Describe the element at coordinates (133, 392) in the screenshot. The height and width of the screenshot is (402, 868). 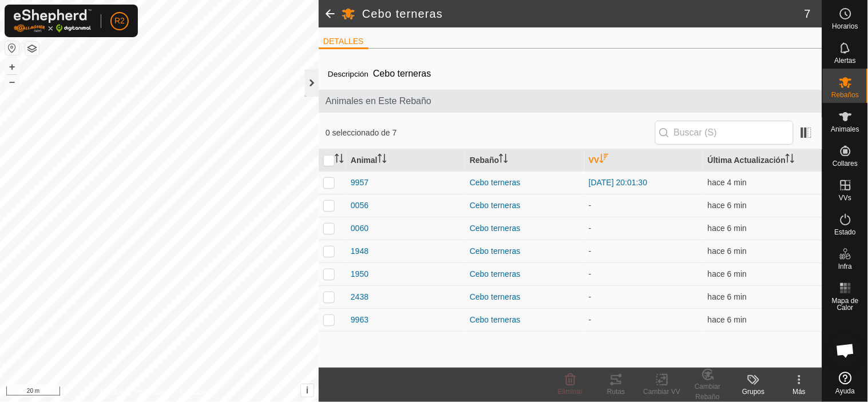
I see `a: Política de Privacidad` at that location.